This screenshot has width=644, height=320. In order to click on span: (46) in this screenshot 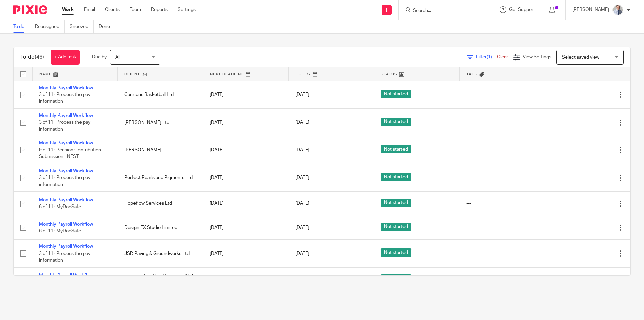, I will do `click(39, 57)`.